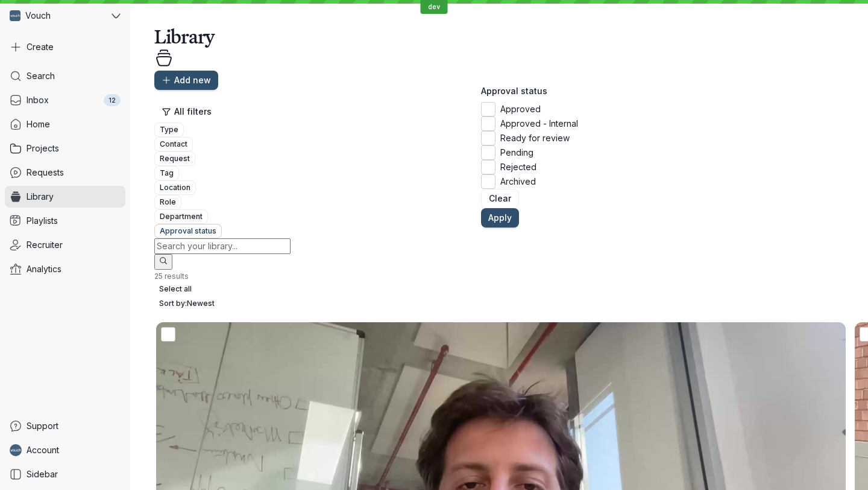  What do you see at coordinates (175, 158) in the screenshot?
I see `span: Request` at bounding box center [175, 158].